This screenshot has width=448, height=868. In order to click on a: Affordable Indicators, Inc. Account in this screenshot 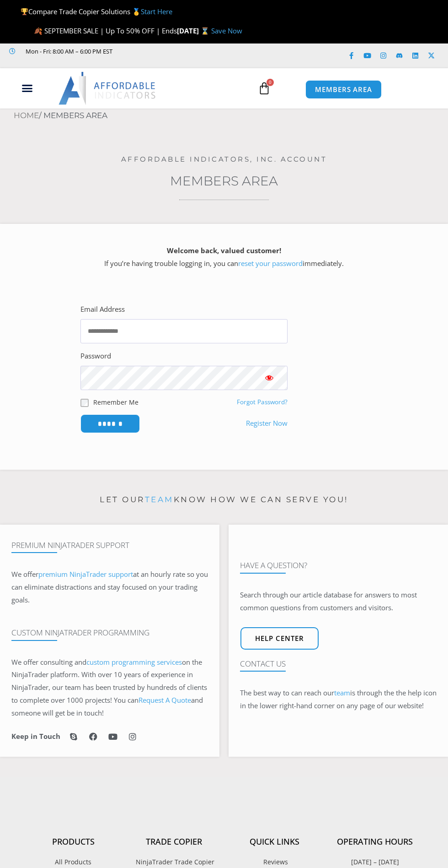, I will do `click(224, 159)`.